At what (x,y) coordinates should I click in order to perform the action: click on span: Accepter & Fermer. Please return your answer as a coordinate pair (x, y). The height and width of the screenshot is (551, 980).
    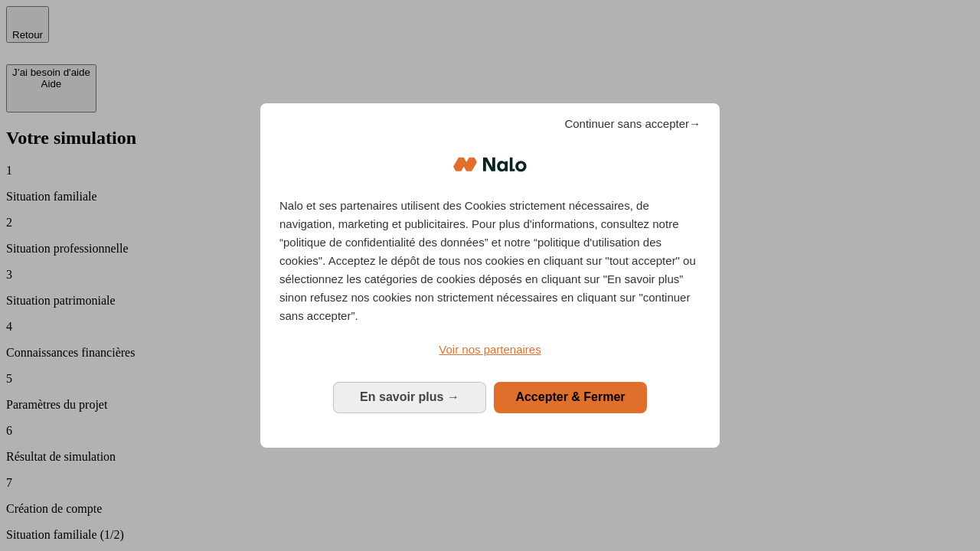
    Looking at the image, I should click on (570, 397).